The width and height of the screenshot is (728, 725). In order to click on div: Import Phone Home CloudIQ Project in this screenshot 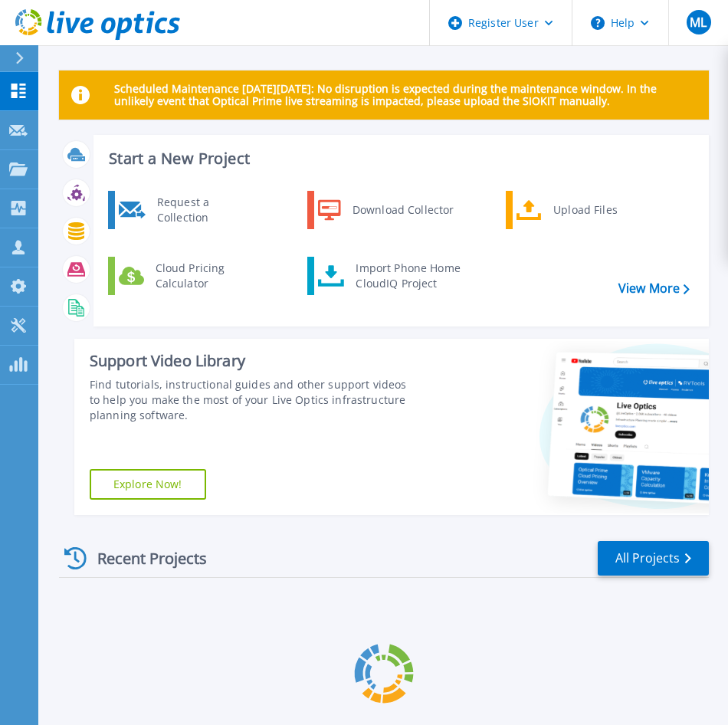, I will do `click(408, 276)`.